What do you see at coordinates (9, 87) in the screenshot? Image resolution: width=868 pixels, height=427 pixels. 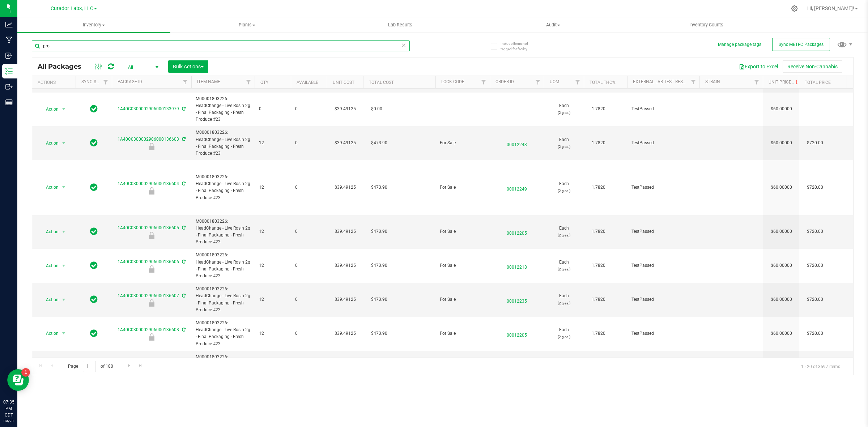 I see `inline-svg: Outbound` at bounding box center [9, 87].